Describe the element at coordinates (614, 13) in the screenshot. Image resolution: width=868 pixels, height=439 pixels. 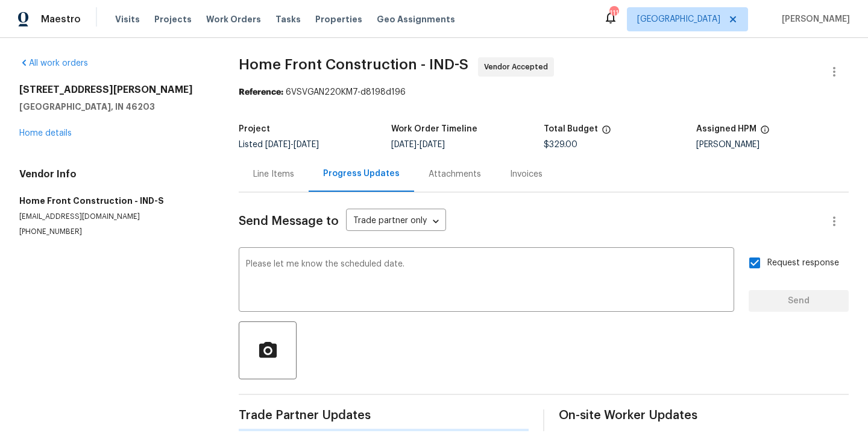
I see `div: 111` at that location.